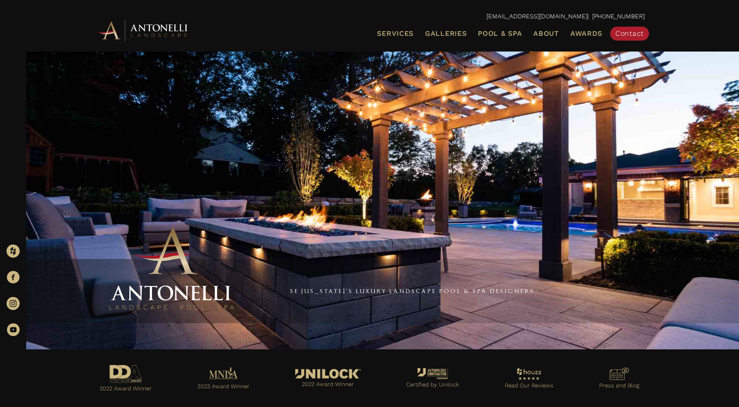 The width and height of the screenshot is (739, 407). Describe the element at coordinates (586, 33) in the screenshot. I see `span: Awards` at that location.